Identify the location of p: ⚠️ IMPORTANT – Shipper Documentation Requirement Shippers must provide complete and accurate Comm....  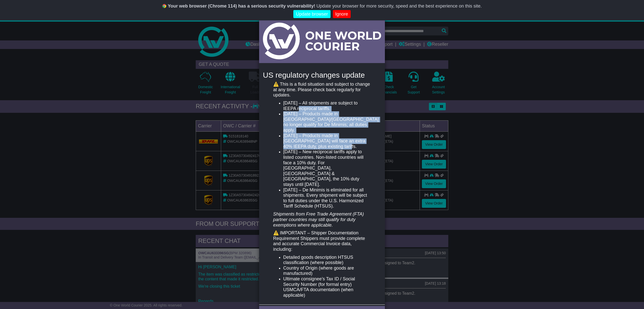
(322, 241).